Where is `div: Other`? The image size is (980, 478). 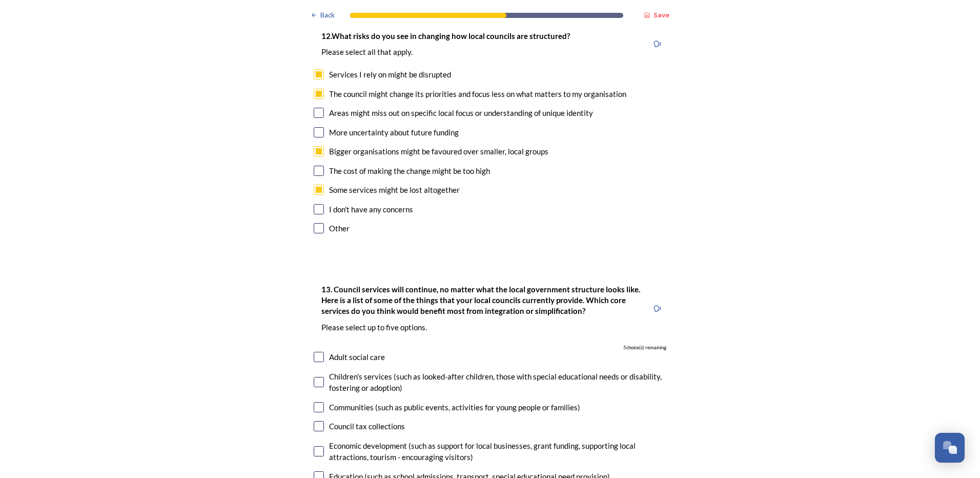
div: Other is located at coordinates (339, 228).